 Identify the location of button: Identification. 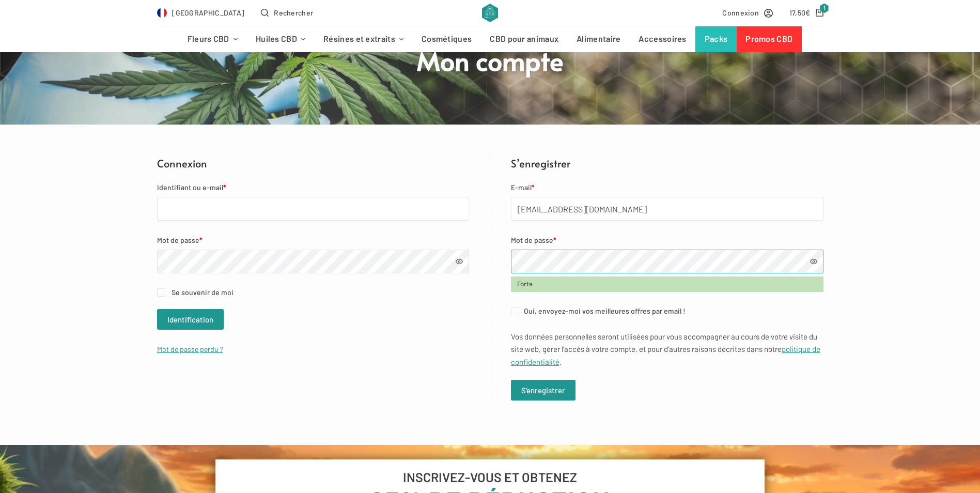
(190, 319).